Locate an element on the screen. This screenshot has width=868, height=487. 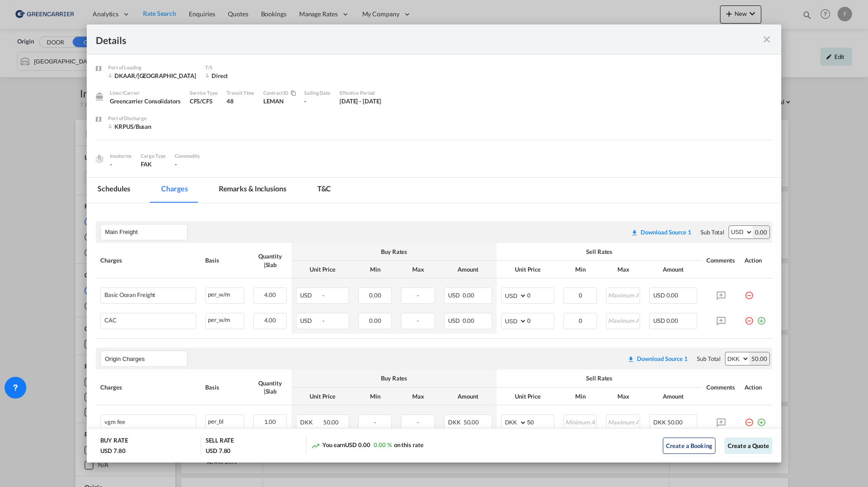
md-icon: icon-trending-up is located at coordinates (315, 446).